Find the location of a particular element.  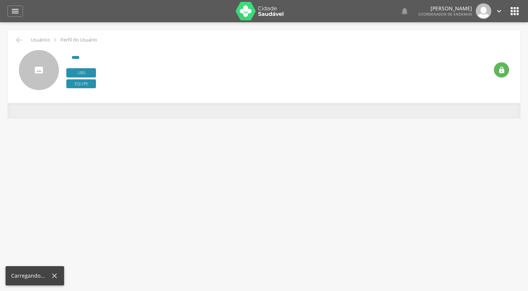

i: Voltar is located at coordinates (19, 40).